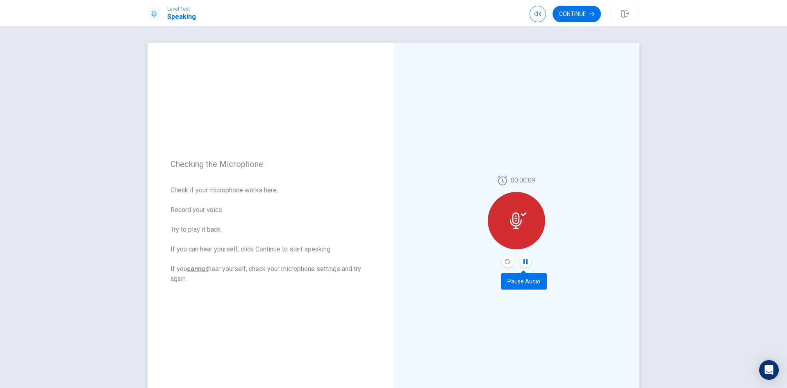  What do you see at coordinates (523, 180) in the screenshot?
I see `span: 00:00:09` at bounding box center [523, 180].